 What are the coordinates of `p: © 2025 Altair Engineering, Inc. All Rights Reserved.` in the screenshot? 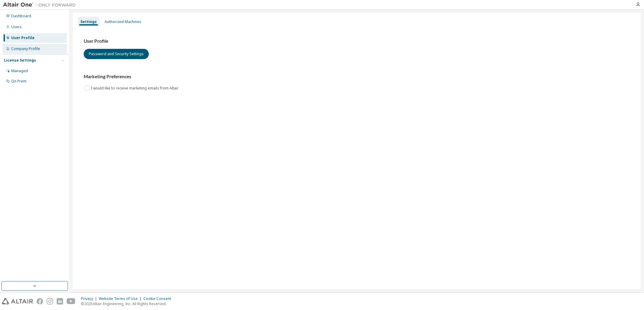 It's located at (128, 303).